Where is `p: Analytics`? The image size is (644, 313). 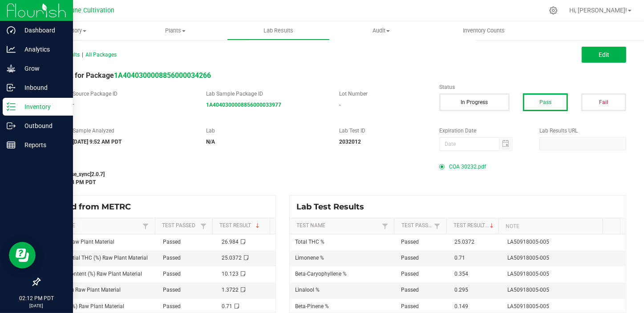 p: Analytics is located at coordinates (42, 49).